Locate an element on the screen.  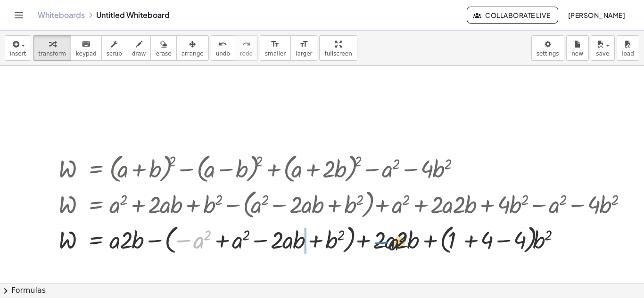
button: fullscreen is located at coordinates (338, 48).